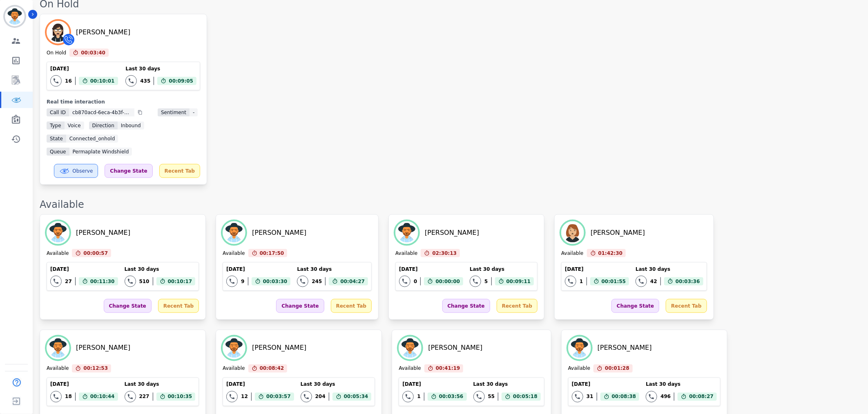  What do you see at coordinates (101, 152) in the screenshot?
I see `span: Permaplate Windshield` at bounding box center [101, 152].